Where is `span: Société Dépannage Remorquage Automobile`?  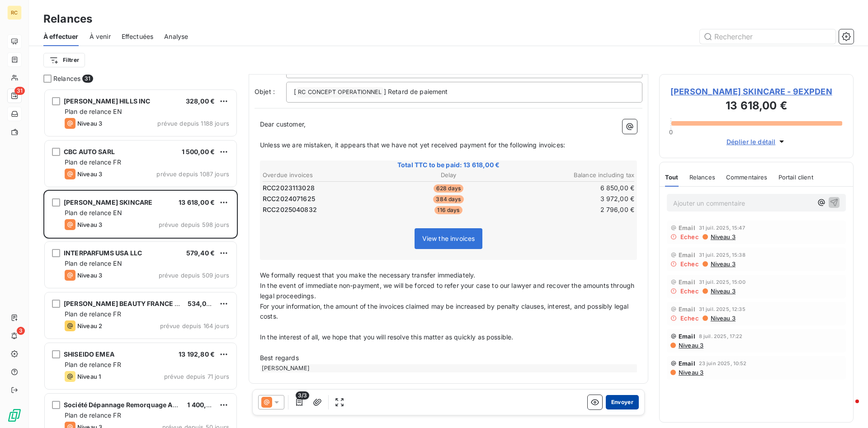
span: Société Dépannage Remorquage Automobile is located at coordinates (134, 404).